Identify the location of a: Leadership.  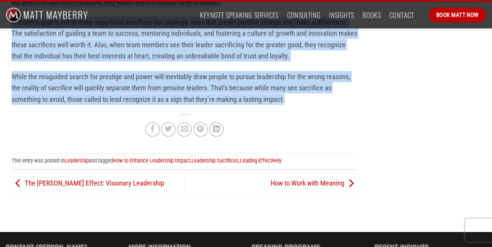
(77, 161).